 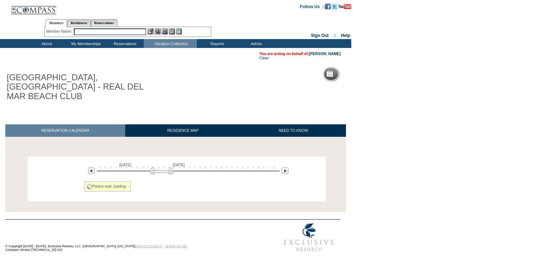 What do you see at coordinates (165, 31) in the screenshot?
I see `img: Impersonate` at bounding box center [165, 31].